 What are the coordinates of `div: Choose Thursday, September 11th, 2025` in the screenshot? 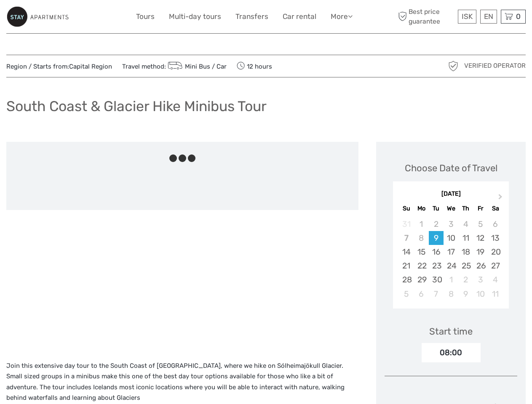 It's located at (465, 238).